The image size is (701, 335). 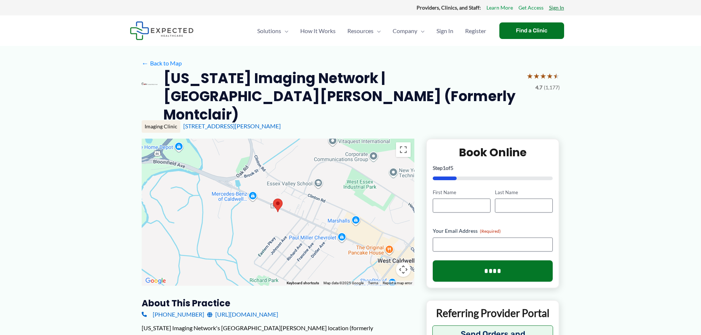 What do you see at coordinates (405, 31) in the screenshot?
I see `span: Company` at bounding box center [405, 31].